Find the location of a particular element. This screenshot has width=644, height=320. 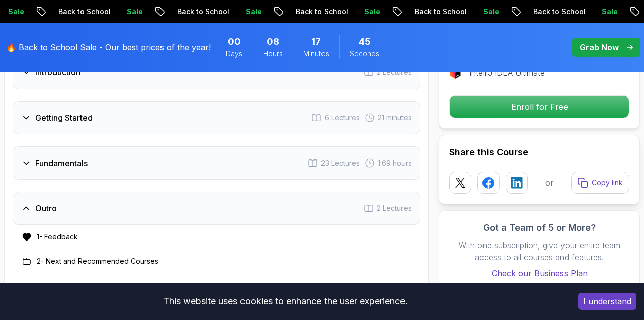

span: Minutes is located at coordinates (316, 54).